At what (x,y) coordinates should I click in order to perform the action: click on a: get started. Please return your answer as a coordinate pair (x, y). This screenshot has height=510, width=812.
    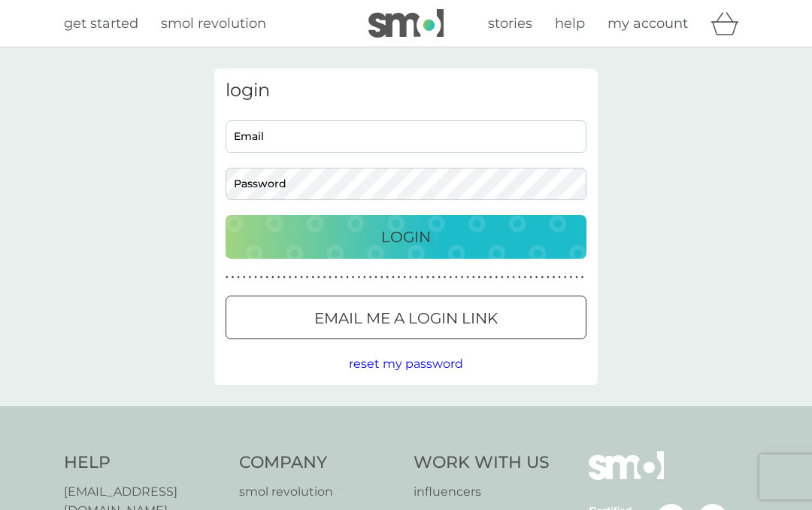
    Looking at the image, I should click on (101, 24).